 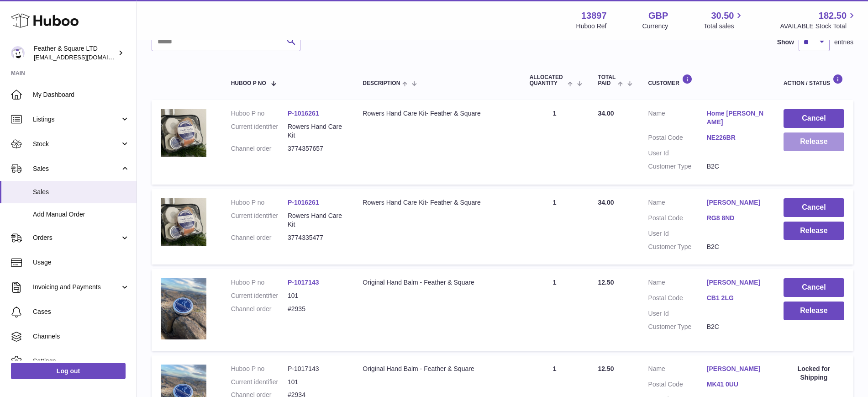 What do you see at coordinates (316, 238) in the screenshot?
I see `dd: 3774335477` at bounding box center [316, 238].